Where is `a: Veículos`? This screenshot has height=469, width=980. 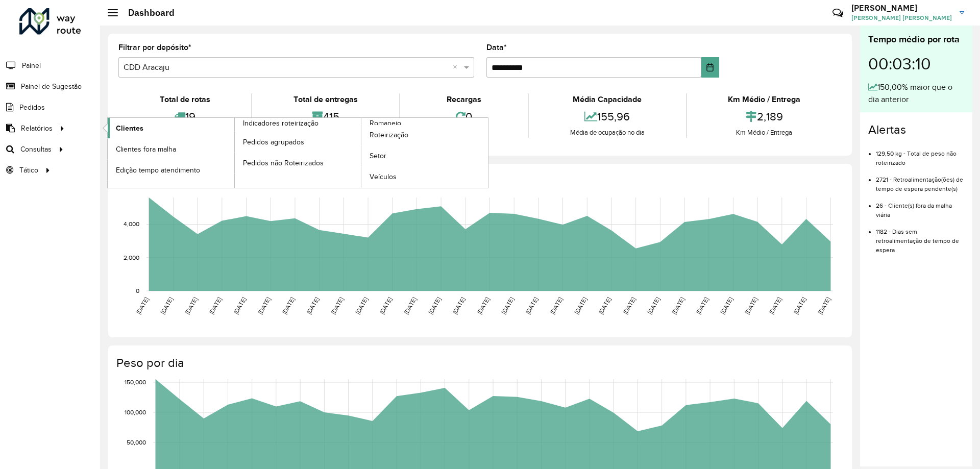
a: Veículos is located at coordinates (425, 177).